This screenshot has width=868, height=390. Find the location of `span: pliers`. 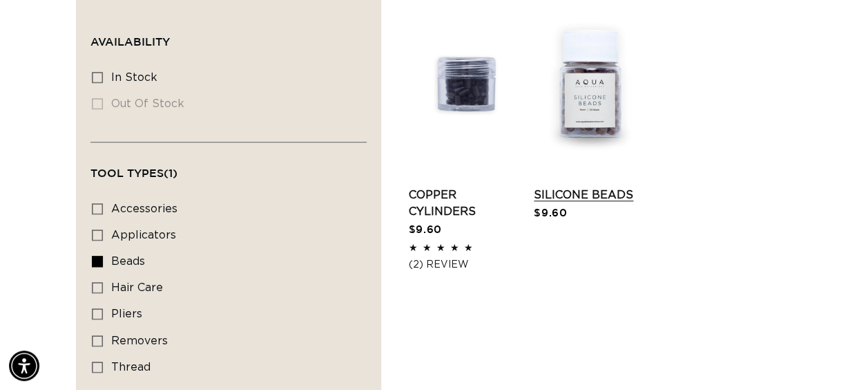

span: pliers is located at coordinates (126, 314).